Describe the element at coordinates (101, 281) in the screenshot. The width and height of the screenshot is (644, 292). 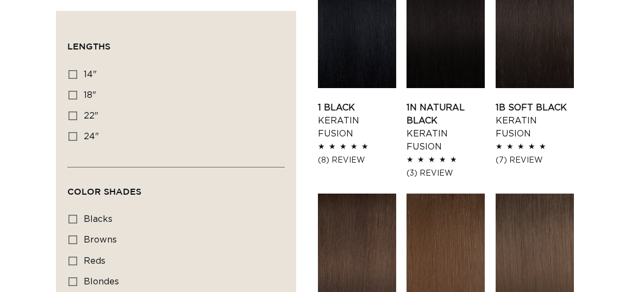
I see `span: blondes` at that location.